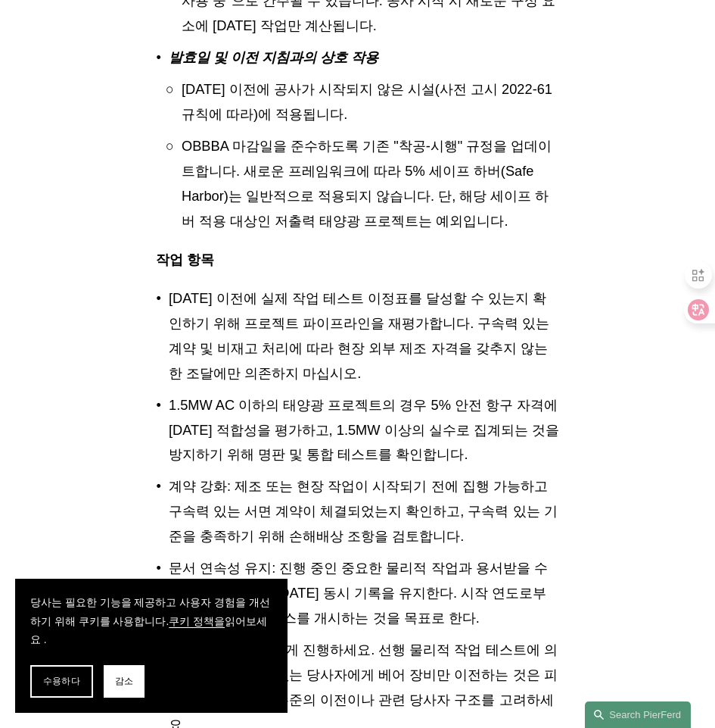  I want to click on font: 계약 강화: 제조 또는 현장 작업이 시작되기 전에 집행 가능하고 구속력 있는 서면 계약이 체결되었는지 확인하고, 구속력 있는 기준을 충족하기 위해 손해배상 조항을 검토합니다., so click(363, 510).